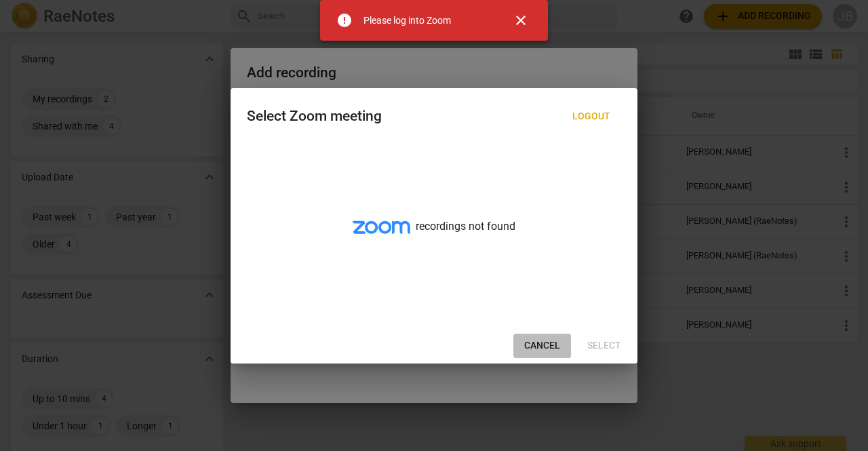  Describe the element at coordinates (434, 235) in the screenshot. I see `div: recordings not found` at that location.